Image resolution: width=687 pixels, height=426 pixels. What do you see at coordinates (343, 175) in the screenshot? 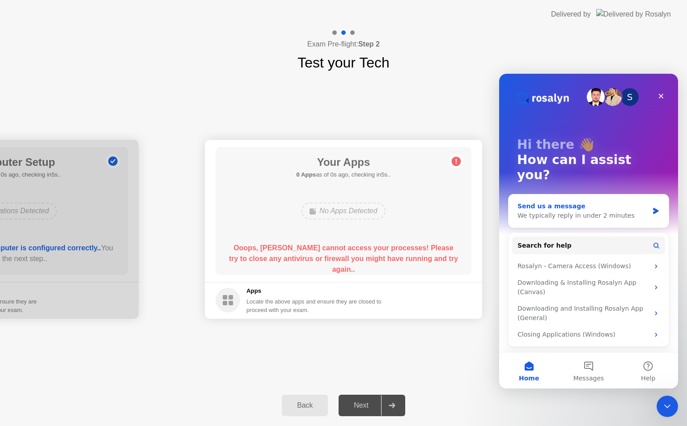
I see `h5: as of 0s ago, checking in5s..` at bounding box center [343, 175].